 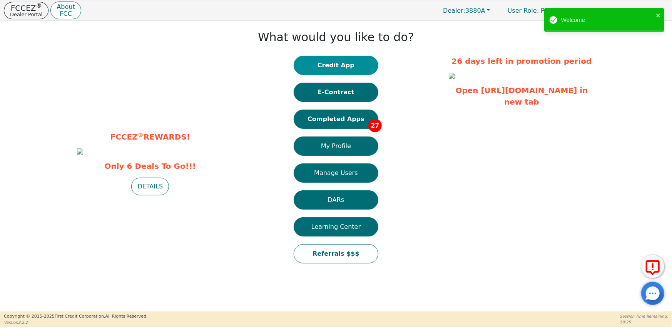 What do you see at coordinates (454, 10) in the screenshot?
I see `span: Dealer:` at bounding box center [454, 10].